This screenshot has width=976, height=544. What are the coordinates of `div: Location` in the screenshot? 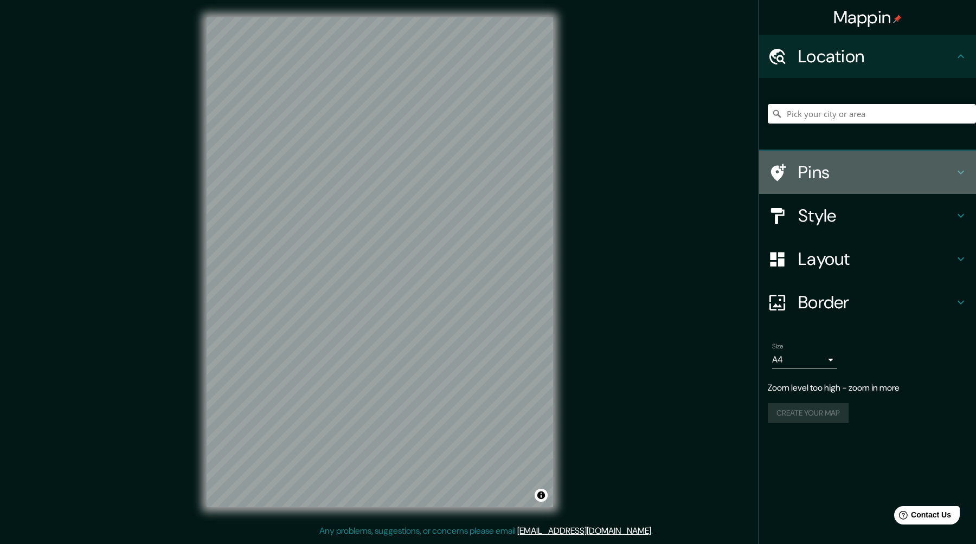 It's located at (867, 56).